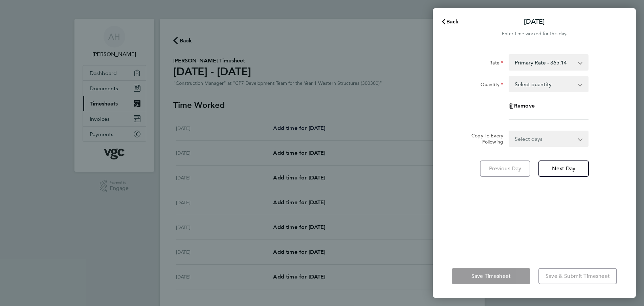 Image resolution: width=644 pixels, height=306 pixels. What do you see at coordinates (534, 34) in the screenshot?
I see `div: Enter time worked for this day.` at bounding box center [534, 34].